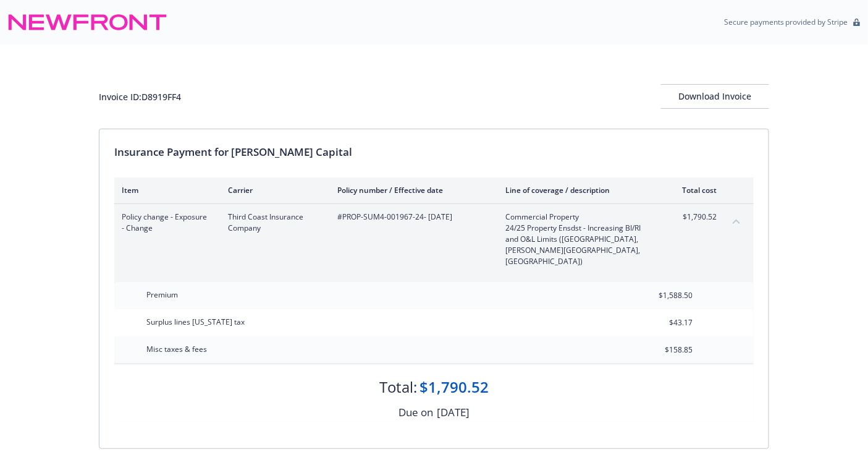  What do you see at coordinates (162, 294) in the screenshot?
I see `span: Premium` at bounding box center [162, 294].